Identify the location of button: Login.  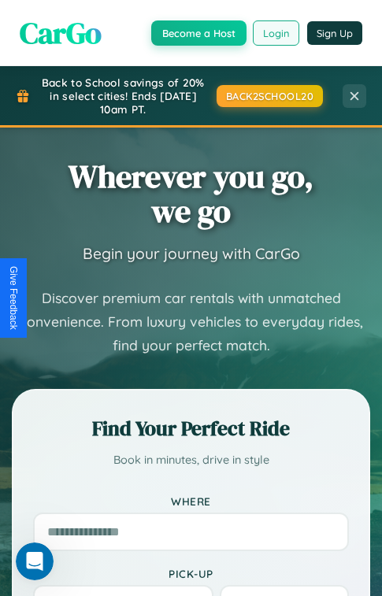
(276, 33).